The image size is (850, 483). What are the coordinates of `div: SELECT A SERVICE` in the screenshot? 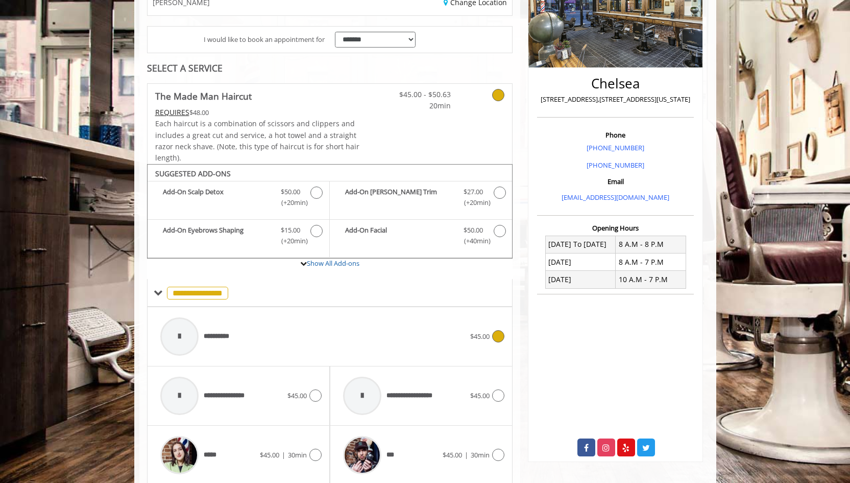 It's located at (330, 68).